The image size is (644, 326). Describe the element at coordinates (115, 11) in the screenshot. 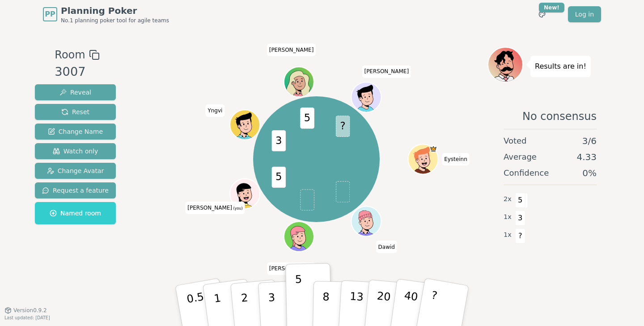

I see `span: Planning Poker` at that location.